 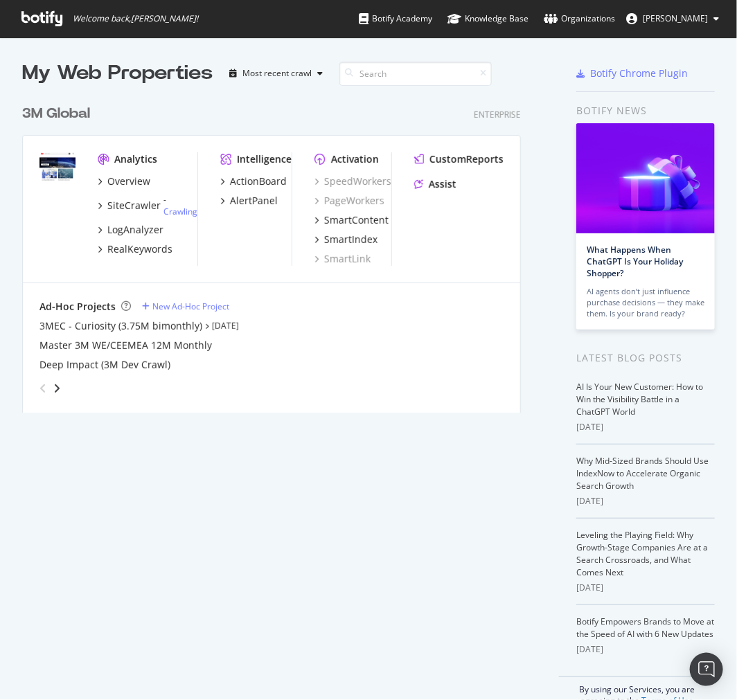 I want to click on div: 3MEC - Curiosity (3.75M bimonthly), so click(x=121, y=326).